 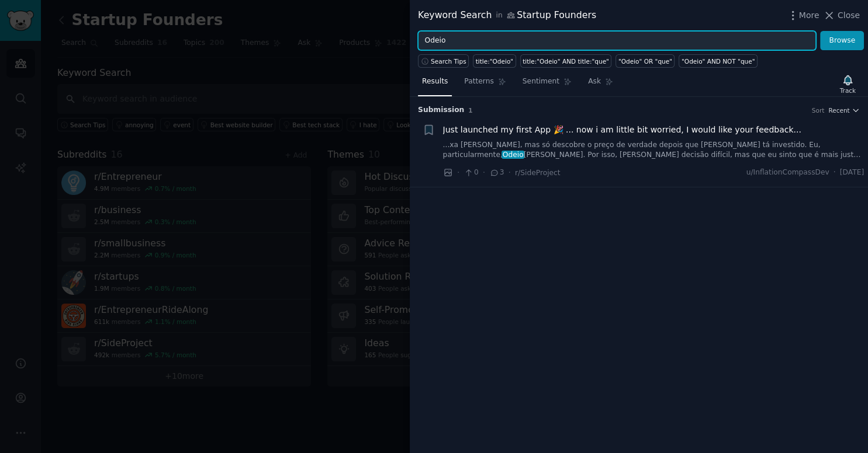 I want to click on a: title:"Odeio" AND title:"que", so click(x=566, y=61).